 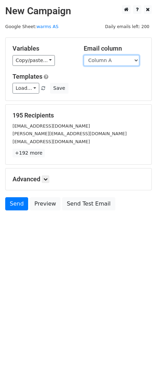 What do you see at coordinates (139, 349) in the screenshot?
I see `div: Chat Widget` at bounding box center [139, 349].